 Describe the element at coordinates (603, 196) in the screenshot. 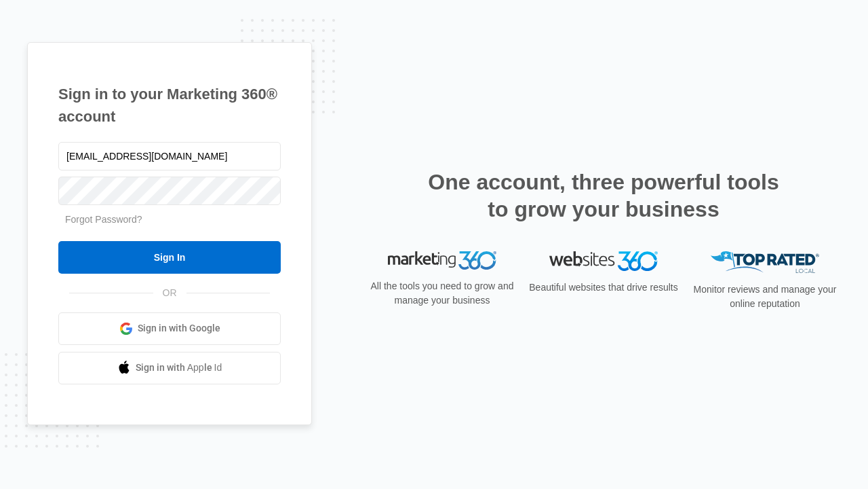

I see `h2: One account, three powerful tools to grow your business` at that location.